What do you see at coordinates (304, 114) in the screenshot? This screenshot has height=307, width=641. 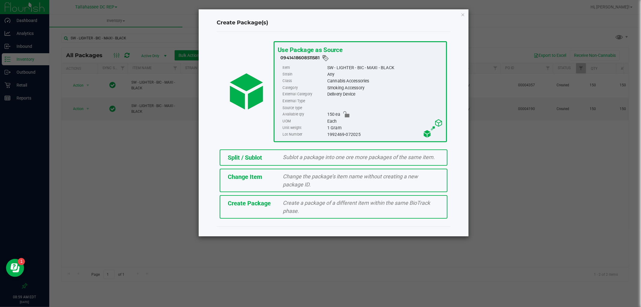 I see `label: Available qty` at bounding box center [304, 114].